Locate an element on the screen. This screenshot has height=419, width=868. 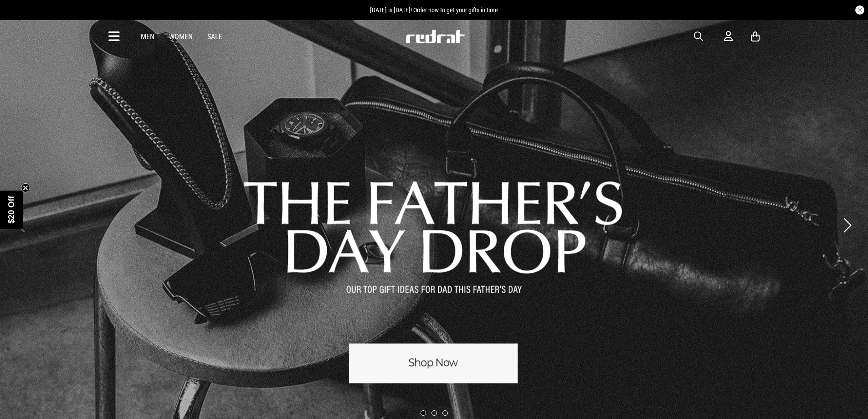
a: Sale is located at coordinates (215, 37).